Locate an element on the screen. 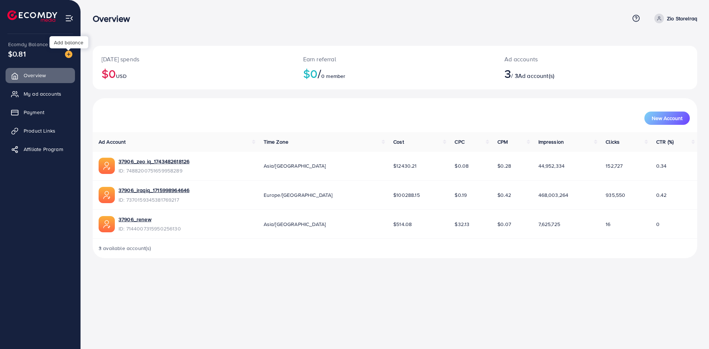 This screenshot has height=349, width=709. span: 468,003,264 is located at coordinates (554, 195).